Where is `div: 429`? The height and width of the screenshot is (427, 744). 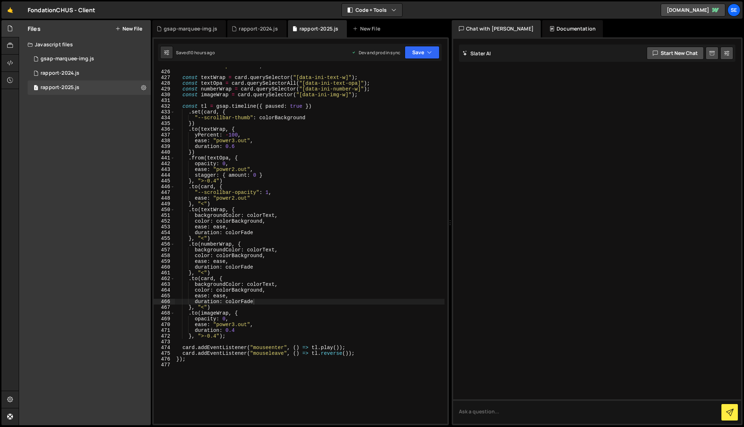
div: 429 is located at coordinates (164, 89).